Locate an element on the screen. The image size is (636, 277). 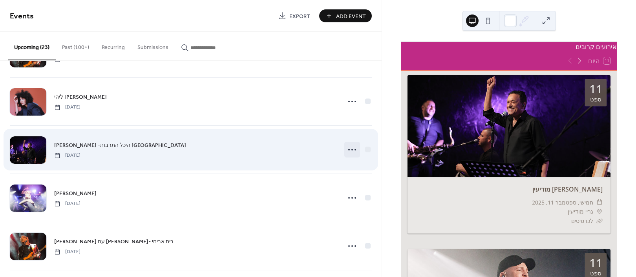
button: Upcoming (23) is located at coordinates (32, 46).